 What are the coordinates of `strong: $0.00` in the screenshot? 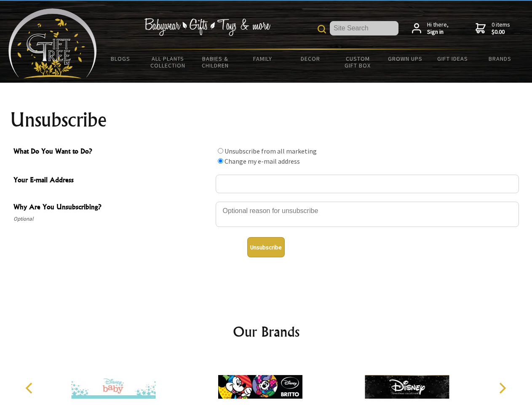 It's located at (501, 32).